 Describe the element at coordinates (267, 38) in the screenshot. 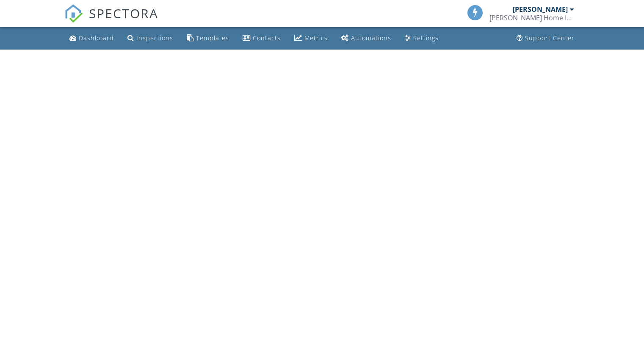

I see `div: Contacts` at that location.